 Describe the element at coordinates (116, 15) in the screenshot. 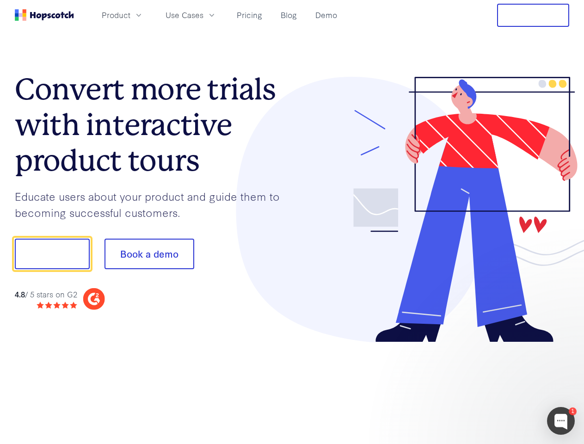

I see `span: Product` at that location.